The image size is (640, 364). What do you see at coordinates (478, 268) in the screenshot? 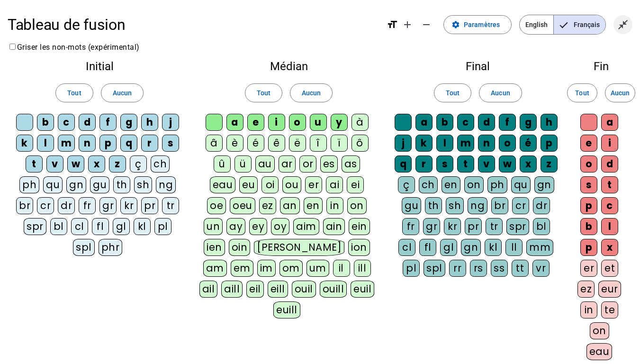
I see `div: rs` at bounding box center [478, 268].